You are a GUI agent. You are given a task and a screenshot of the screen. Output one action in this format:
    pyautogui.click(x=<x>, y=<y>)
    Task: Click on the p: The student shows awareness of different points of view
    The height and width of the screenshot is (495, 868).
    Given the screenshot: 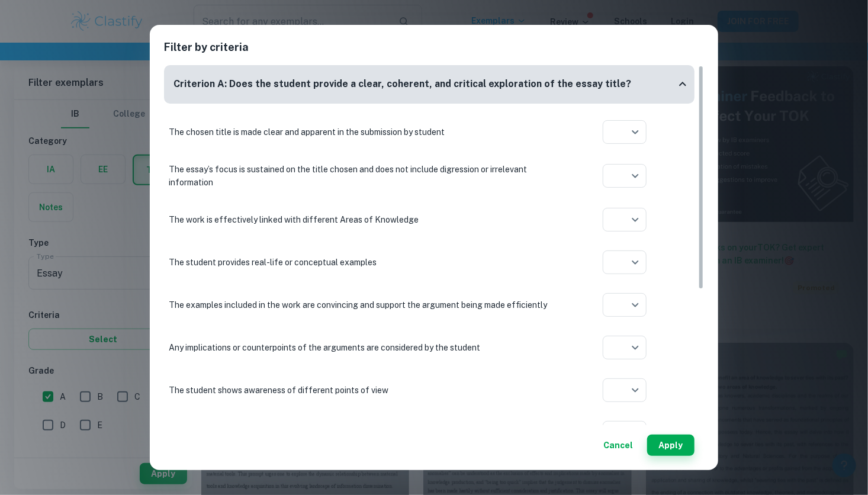 What is the action you would take?
    pyautogui.click(x=364, y=391)
    